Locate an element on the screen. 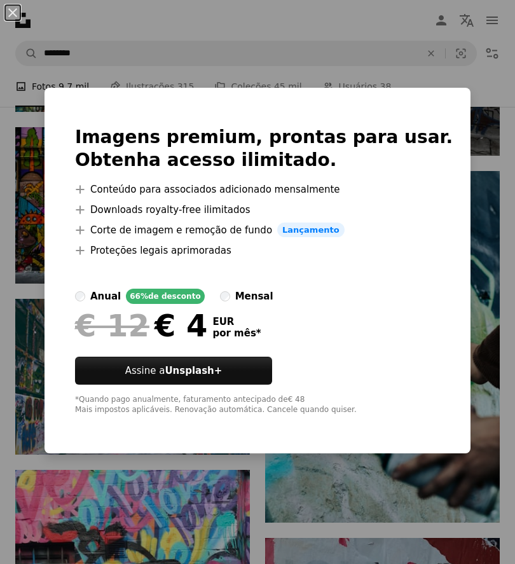  h2: Imagens premium, prontas para usar. Obtenha acesso ilimitado. is located at coordinates (264, 149).